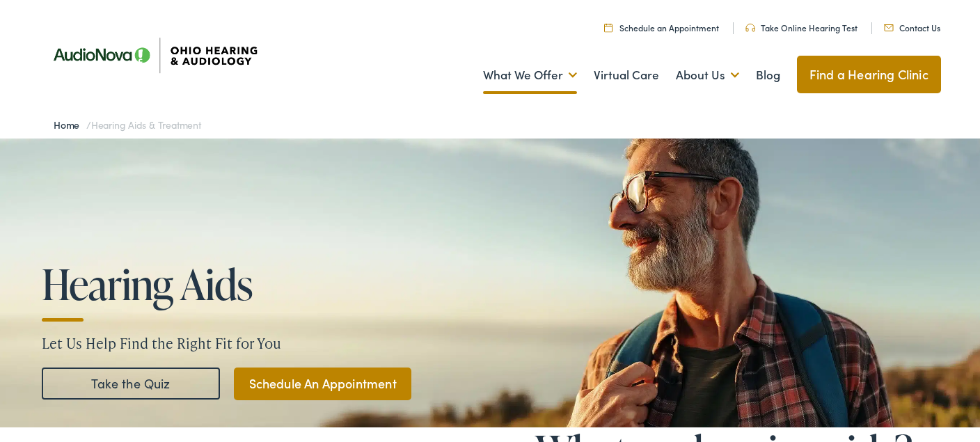 The width and height of the screenshot is (980, 442). I want to click on img: Calendar Icon to schedule a hearing appointment in Cincinnati, OH, so click(608, 27).